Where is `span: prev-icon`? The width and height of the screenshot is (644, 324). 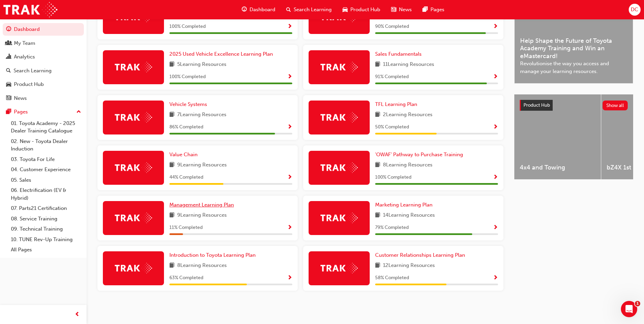 span: prev-icon is located at coordinates (77, 314).